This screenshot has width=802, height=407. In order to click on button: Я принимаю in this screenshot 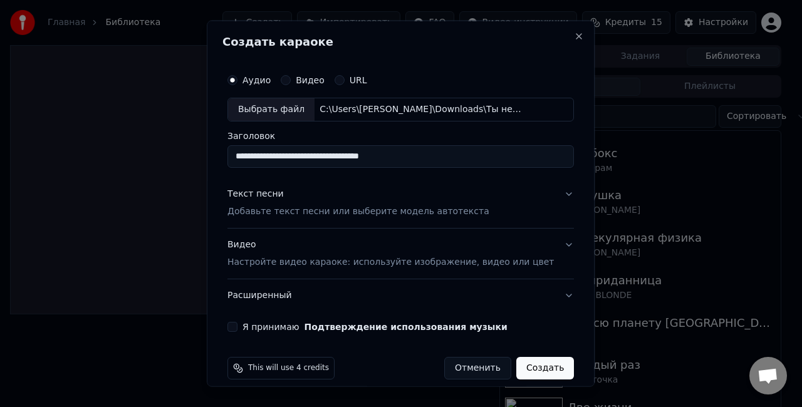, I will do `click(406, 327)`.